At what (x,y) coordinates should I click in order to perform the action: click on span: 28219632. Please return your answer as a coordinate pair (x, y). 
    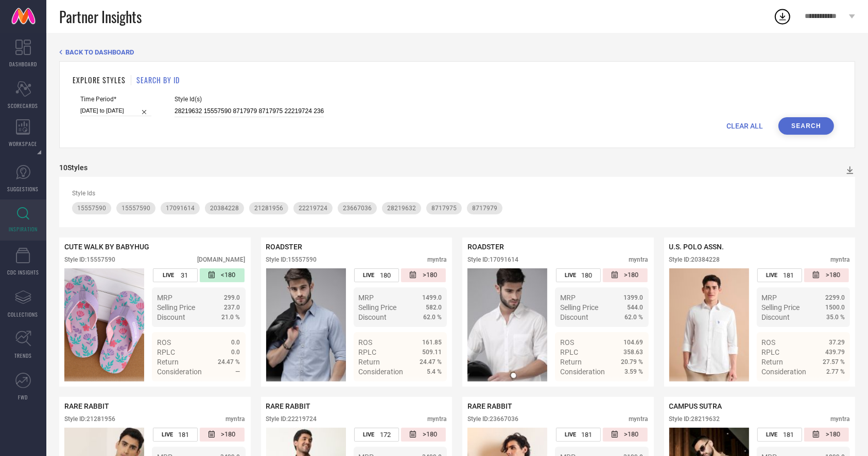
    Looking at the image, I should click on (401, 208).